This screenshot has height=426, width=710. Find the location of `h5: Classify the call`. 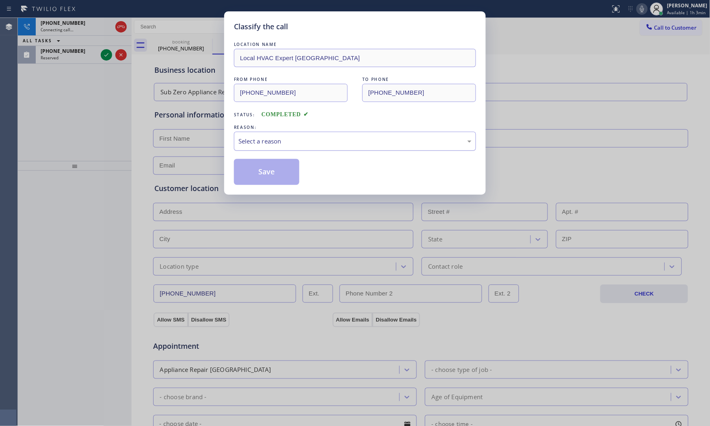

h5: Classify the call is located at coordinates (261, 26).